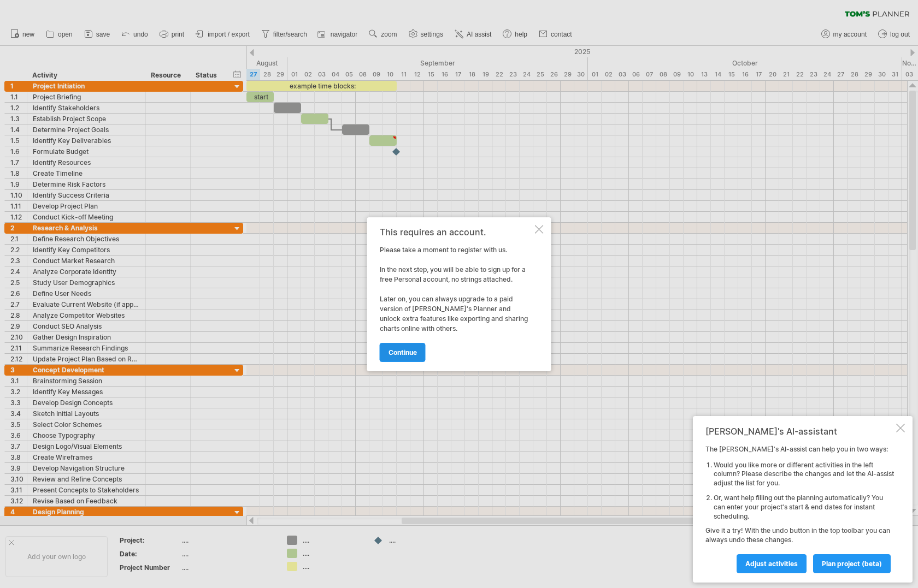 This screenshot has width=918, height=588. What do you see at coordinates (402, 352) in the screenshot?
I see `a: continue` at bounding box center [402, 352].